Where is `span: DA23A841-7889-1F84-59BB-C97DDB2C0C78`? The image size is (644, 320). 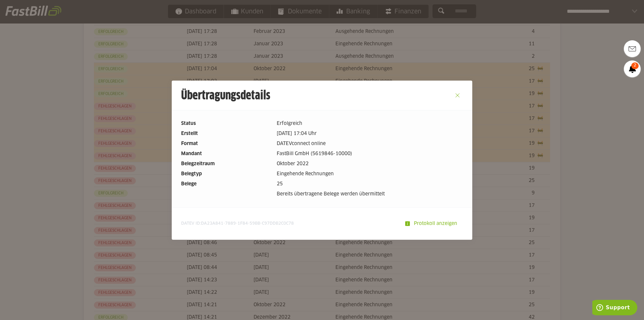
span: DA23A841-7889-1F84-59BB-C97DDB2C0C78 is located at coordinates (247, 224).